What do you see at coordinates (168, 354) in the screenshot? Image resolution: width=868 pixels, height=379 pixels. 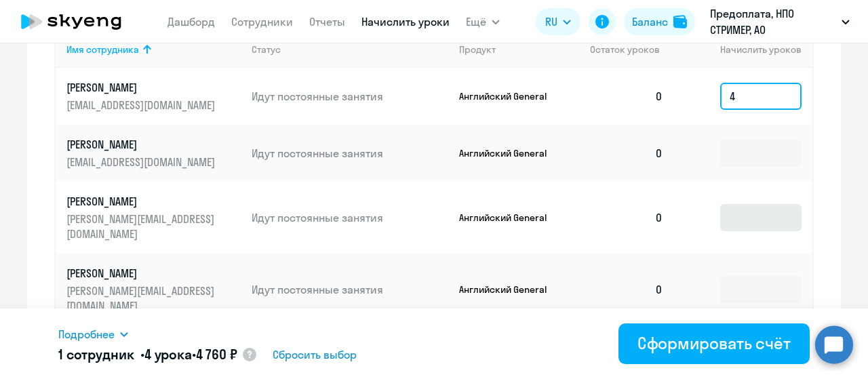 I see `span: 4 урока` at bounding box center [168, 354].